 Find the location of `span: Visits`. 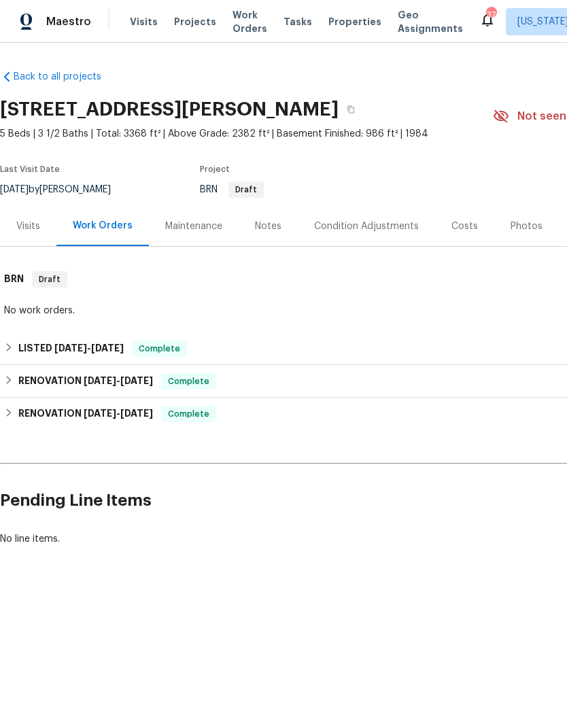

span: Visits is located at coordinates (143, 22).